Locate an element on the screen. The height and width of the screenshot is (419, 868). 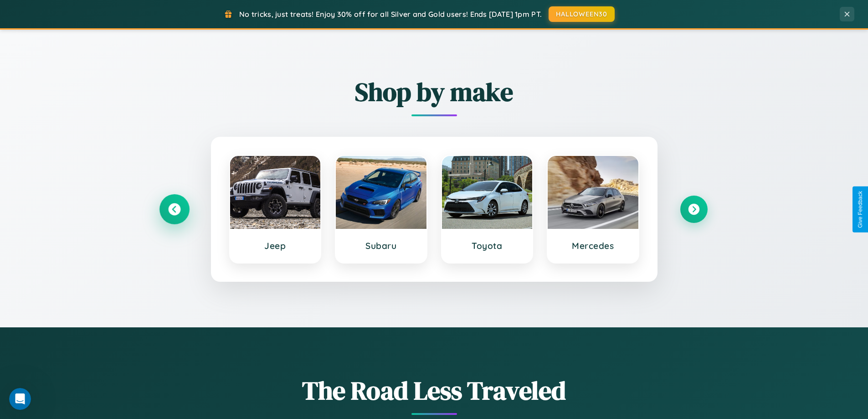
div: Give Feedback is located at coordinates (861, 210).